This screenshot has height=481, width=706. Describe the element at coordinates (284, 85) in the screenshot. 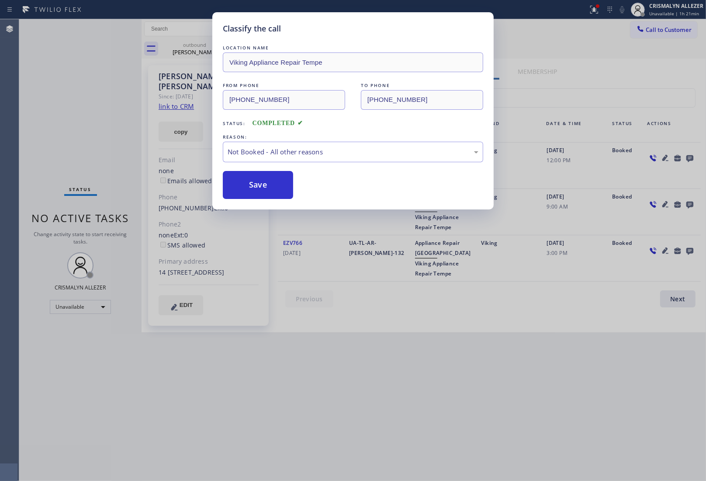

I see `div: FROM PHONE` at that location.